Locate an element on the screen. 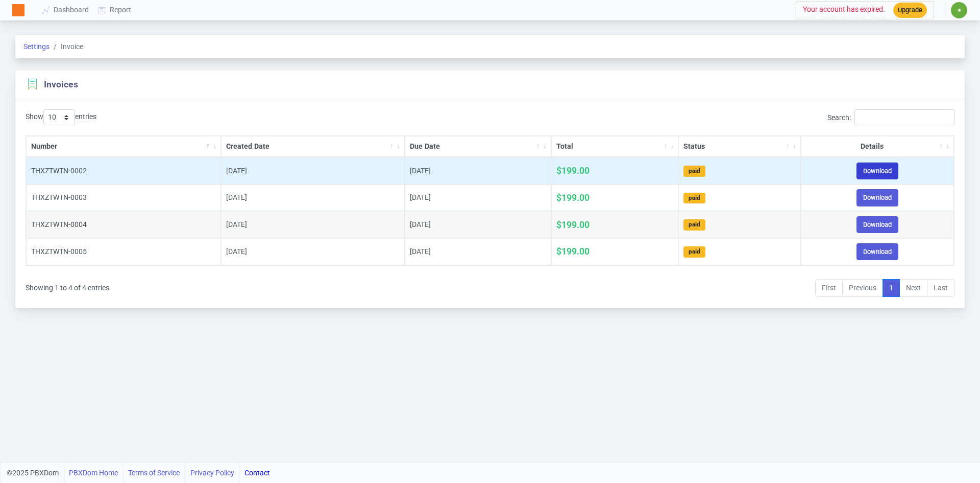 The width and height of the screenshot is (980, 483). td: THXZTWTN-0005 is located at coordinates (123, 251).